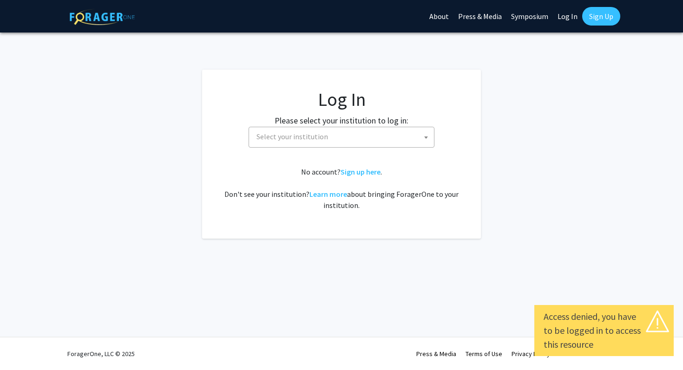 The width and height of the screenshot is (683, 370). Describe the element at coordinates (436, 354) in the screenshot. I see `a: Press & Media` at that location.